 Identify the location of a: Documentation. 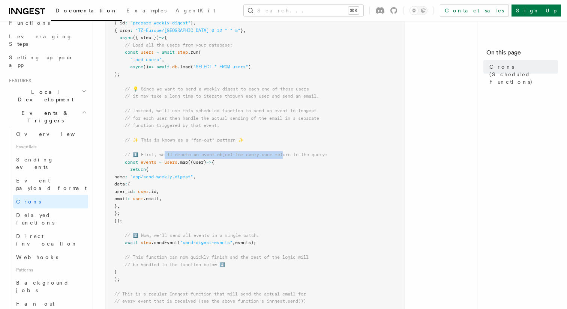
(86, 12).